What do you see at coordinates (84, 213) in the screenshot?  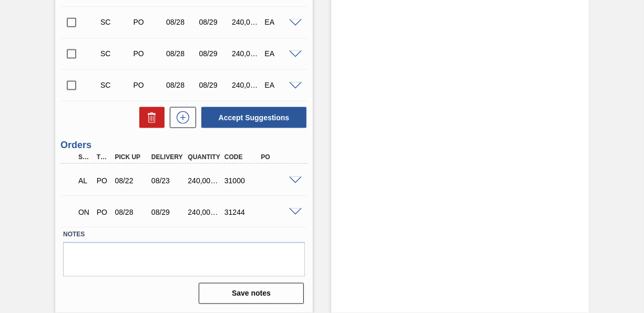 I see `div: Negotiating Order` at bounding box center [84, 213].